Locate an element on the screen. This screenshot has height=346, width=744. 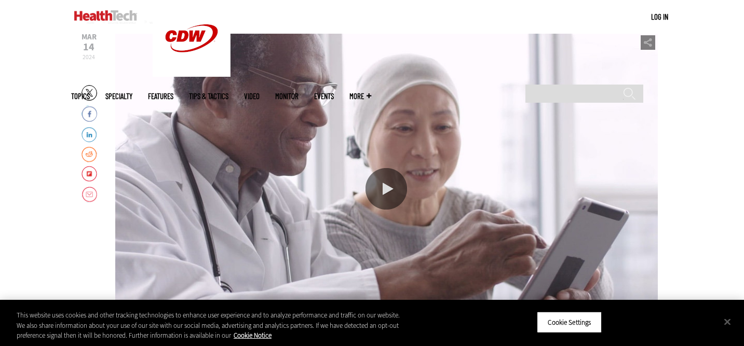
a: Features is located at coordinates (160, 96).